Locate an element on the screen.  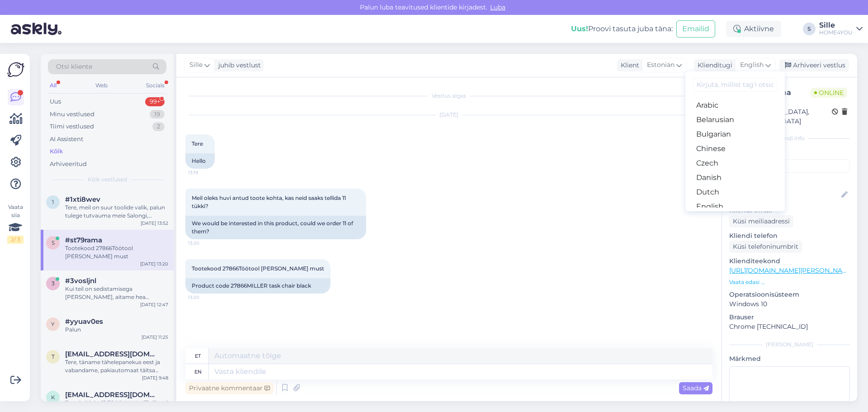
div: Vestlus algas is located at coordinates (449, 96).